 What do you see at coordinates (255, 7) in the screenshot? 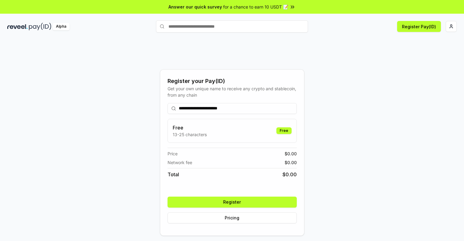
I see `span: for a chance to earn 10 USDT 📝` at bounding box center [255, 7].